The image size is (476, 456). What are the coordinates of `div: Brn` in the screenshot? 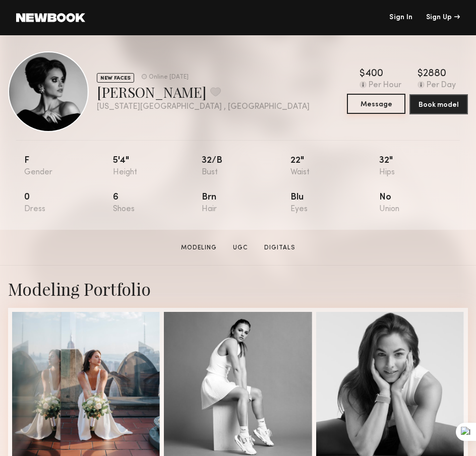 It's located at (246, 203).